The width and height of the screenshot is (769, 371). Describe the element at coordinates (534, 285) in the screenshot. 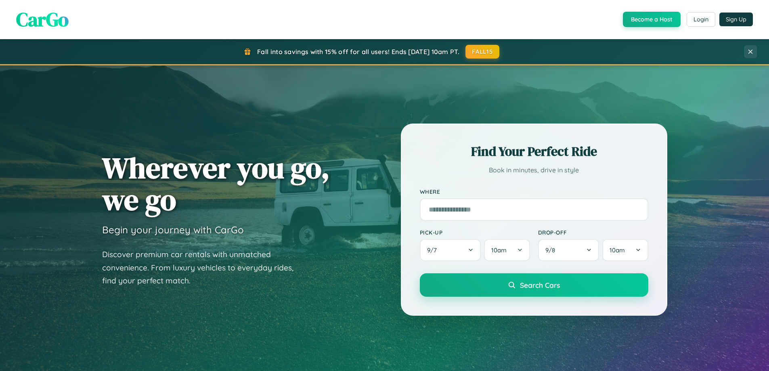

I see `button: Search Cars` at that location.